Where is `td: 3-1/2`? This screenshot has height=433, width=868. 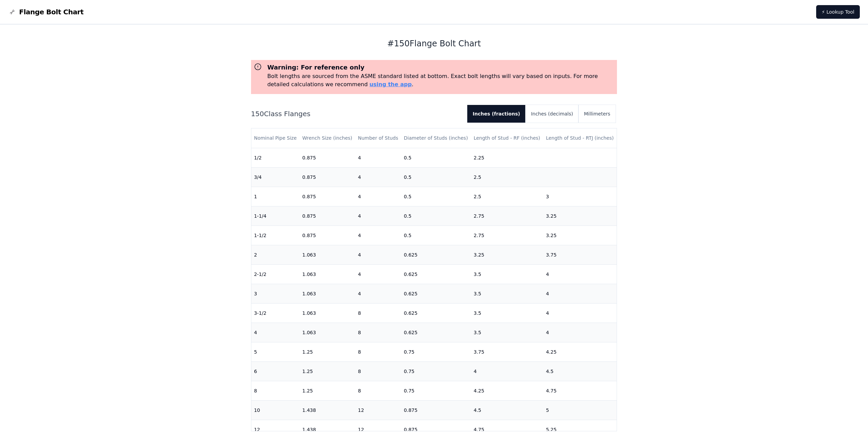
td: 3-1/2 is located at coordinates (275, 313).